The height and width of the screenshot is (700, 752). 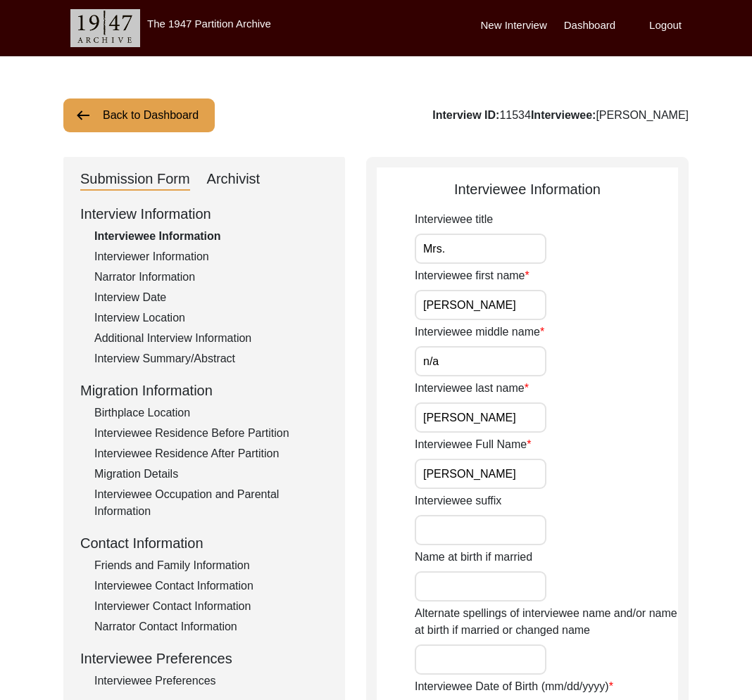 I want to click on label: Interviewee title, so click(x=453, y=220).